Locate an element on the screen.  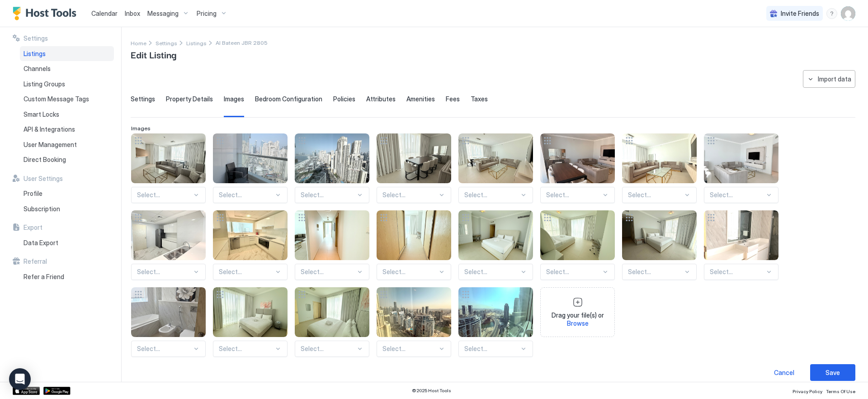
span: Images is located at coordinates (141, 128).